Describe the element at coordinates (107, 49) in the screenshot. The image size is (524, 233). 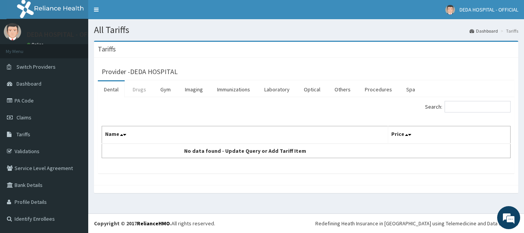
I see `h3: Tariffs` at that location.